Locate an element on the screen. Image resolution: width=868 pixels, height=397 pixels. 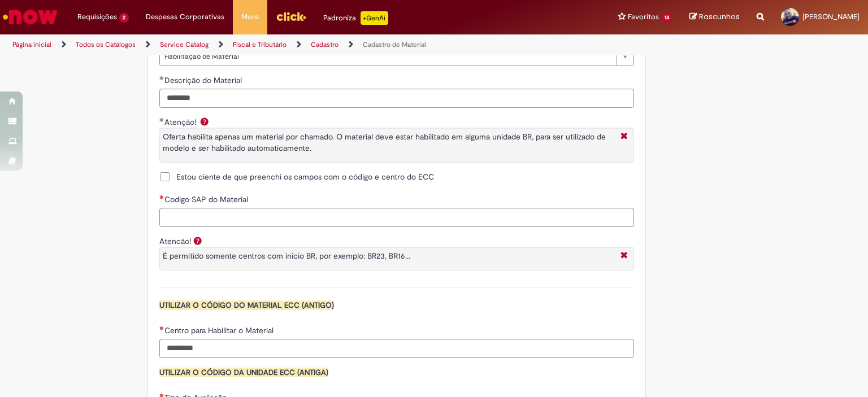
span: Atenção! is located at coordinates (182, 122).